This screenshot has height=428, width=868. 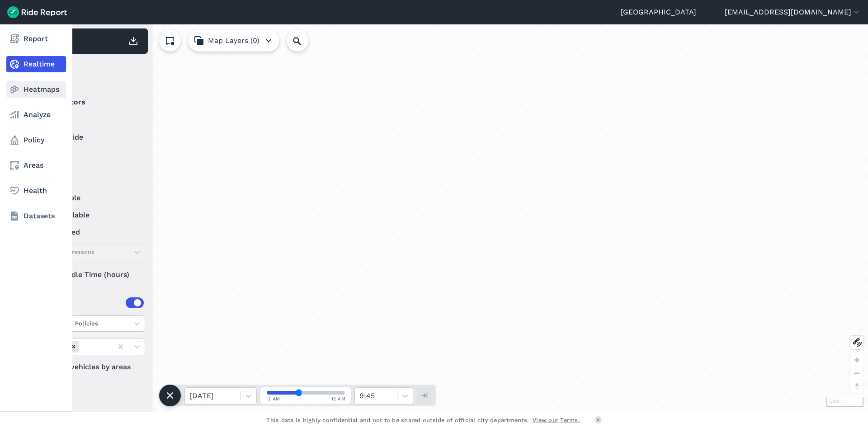 What do you see at coordinates (37, 165) in the screenshot?
I see `a: Areas` at bounding box center [37, 165].